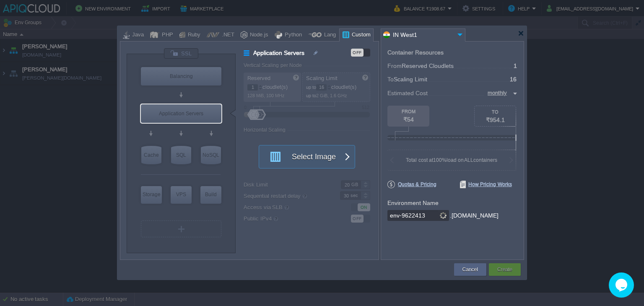 This screenshot has height=306, width=644. Describe the element at coordinates (470, 269) in the screenshot. I see `button: Cancel` at that location.